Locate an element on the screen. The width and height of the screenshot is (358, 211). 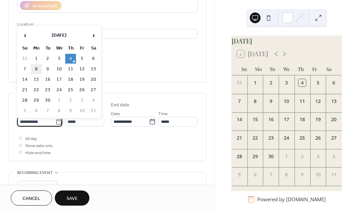
span: Hide end time is located at coordinates (38, 153).